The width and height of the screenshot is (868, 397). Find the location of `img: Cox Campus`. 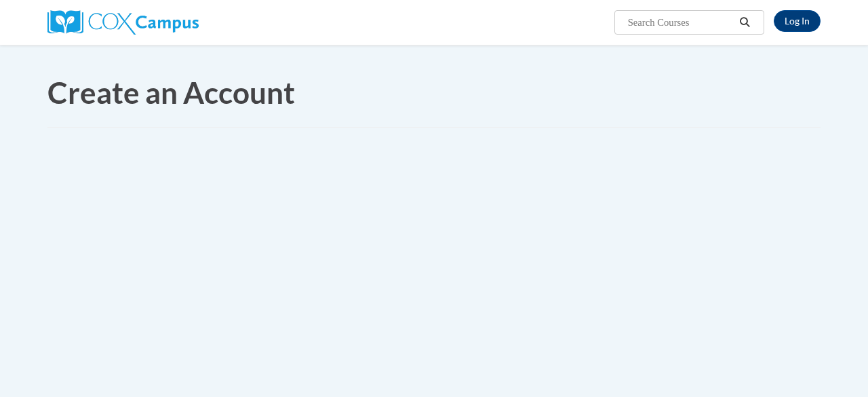

img: Cox Campus is located at coordinates (123, 22).